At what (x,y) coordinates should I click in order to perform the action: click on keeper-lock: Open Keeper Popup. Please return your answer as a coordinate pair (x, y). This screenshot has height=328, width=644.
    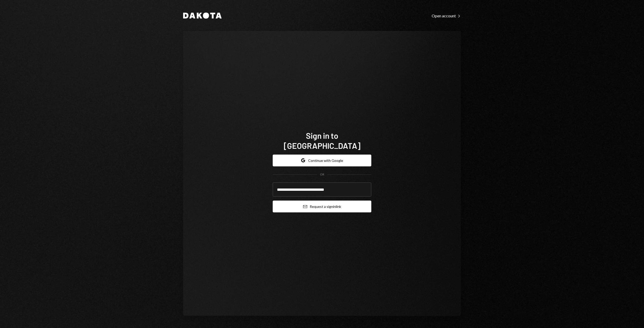
    Looking at the image, I should click on (364, 190).